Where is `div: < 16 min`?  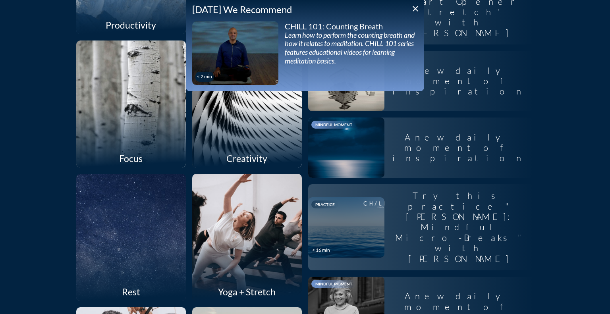 div: < 16 min is located at coordinates (321, 250).